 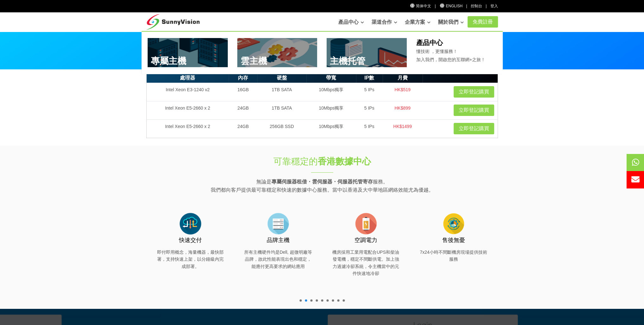 What do you see at coordinates (322, 186) in the screenshot?
I see `p: 無論是 服務。 我們都向客戶提供最可靠穩定和快速的數據中心服務。當中以香港及大中華地區網絡效能尤為優越。` at bounding box center [322, 186].